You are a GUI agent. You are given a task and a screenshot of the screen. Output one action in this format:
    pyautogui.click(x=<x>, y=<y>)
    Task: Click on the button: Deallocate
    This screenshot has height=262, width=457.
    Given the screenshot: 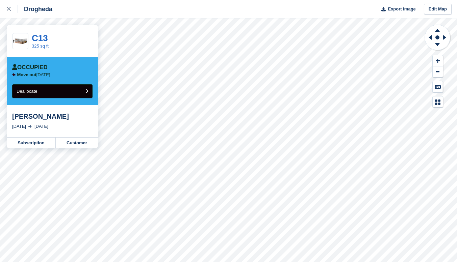 What is the action you would take?
    pyautogui.click(x=52, y=91)
    